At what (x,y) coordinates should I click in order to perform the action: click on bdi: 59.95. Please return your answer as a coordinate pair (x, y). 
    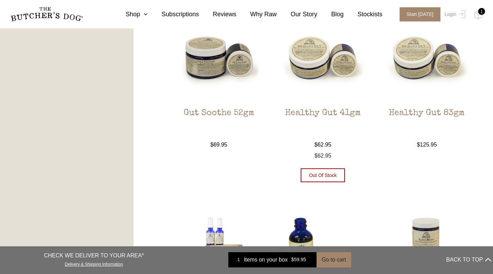
    Looking at the image, I should click on (299, 260).